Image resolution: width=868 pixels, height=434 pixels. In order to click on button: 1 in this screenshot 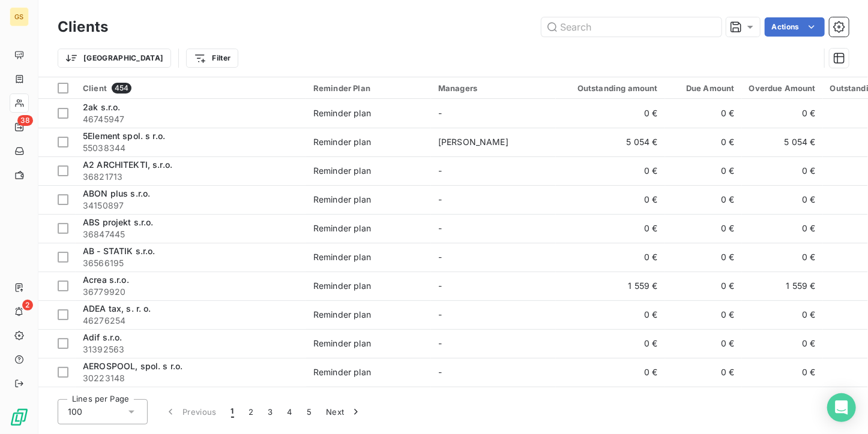, I will do `click(232, 412)`.